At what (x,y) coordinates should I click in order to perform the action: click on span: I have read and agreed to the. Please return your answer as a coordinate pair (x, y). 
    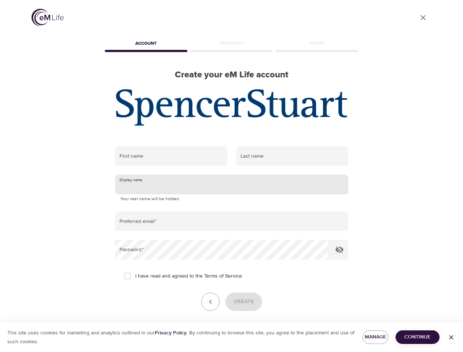
    Looking at the image, I should click on (189, 276).